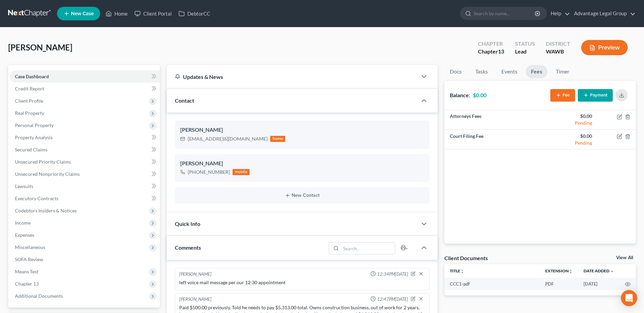 The image size is (644, 313). I want to click on a: View All, so click(624, 258).